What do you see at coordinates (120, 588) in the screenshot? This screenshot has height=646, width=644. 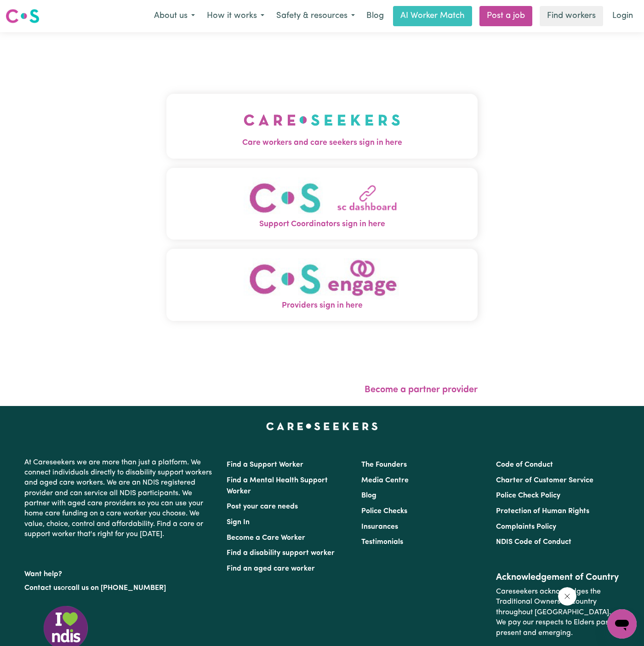 I see `p: or` at bounding box center [120, 588].